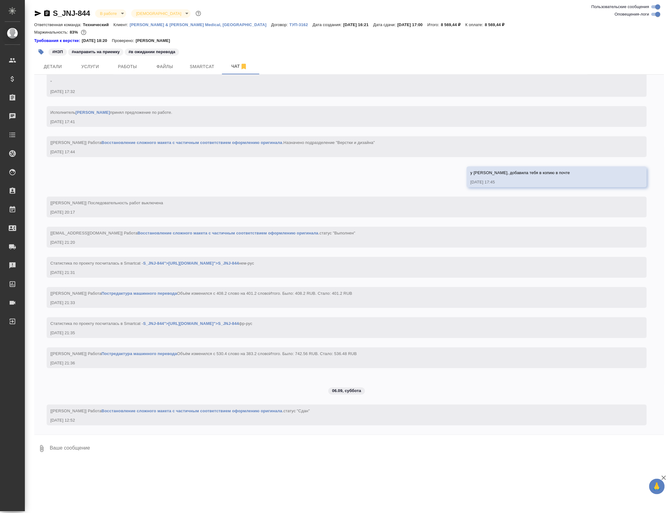 This screenshot has width=671, height=513. I want to click on p: Маржинальность:, so click(52, 32).